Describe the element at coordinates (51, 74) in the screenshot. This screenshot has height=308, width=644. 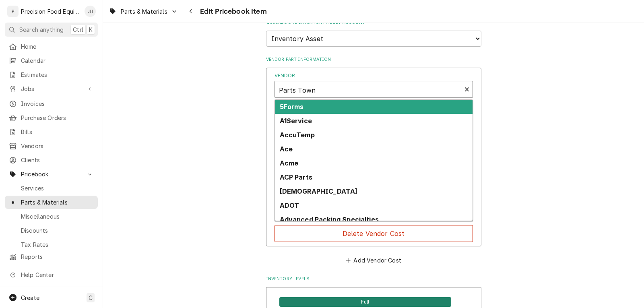
I see `a: Estimates` at that location.